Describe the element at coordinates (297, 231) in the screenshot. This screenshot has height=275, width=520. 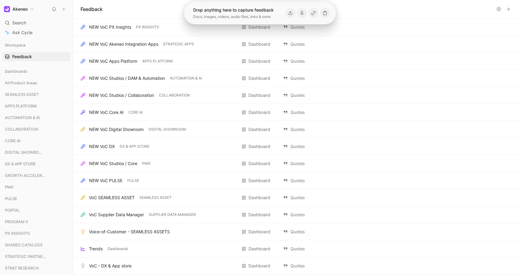
I see `div: Voice-of-Customer - SEAMLESS ASSETSDashboard QuotesView actions` at that location.